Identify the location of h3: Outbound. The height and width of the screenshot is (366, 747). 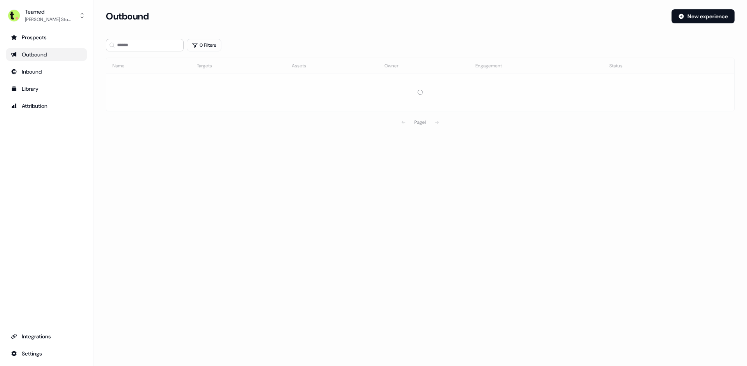
(127, 16).